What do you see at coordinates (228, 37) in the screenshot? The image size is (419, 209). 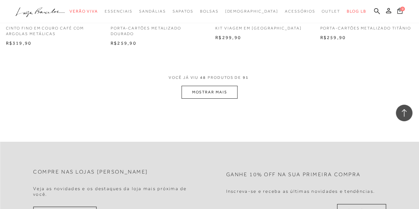 I see `span: R$299,90` at bounding box center [228, 37].